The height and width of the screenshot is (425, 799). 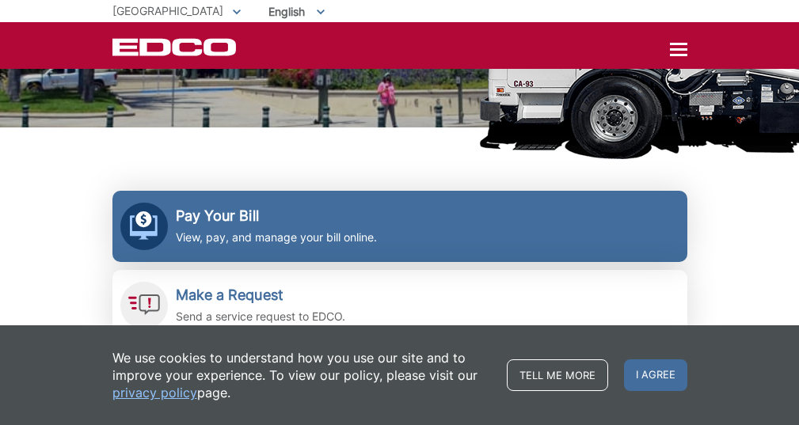 What do you see at coordinates (260, 317) in the screenshot?
I see `p: Send a service request to EDCO.` at bounding box center [260, 317].